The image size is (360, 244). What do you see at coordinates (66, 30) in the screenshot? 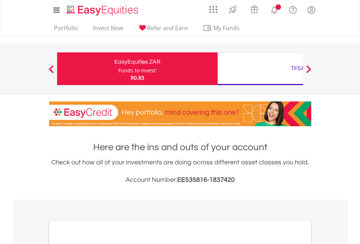
I see `a: Portfolio` at bounding box center [66, 30].